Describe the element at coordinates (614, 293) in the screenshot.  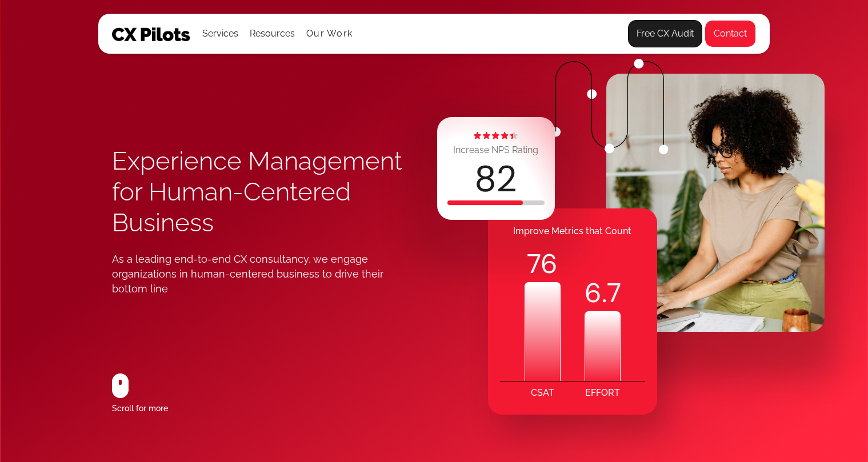
I see `code: 7` at that location.